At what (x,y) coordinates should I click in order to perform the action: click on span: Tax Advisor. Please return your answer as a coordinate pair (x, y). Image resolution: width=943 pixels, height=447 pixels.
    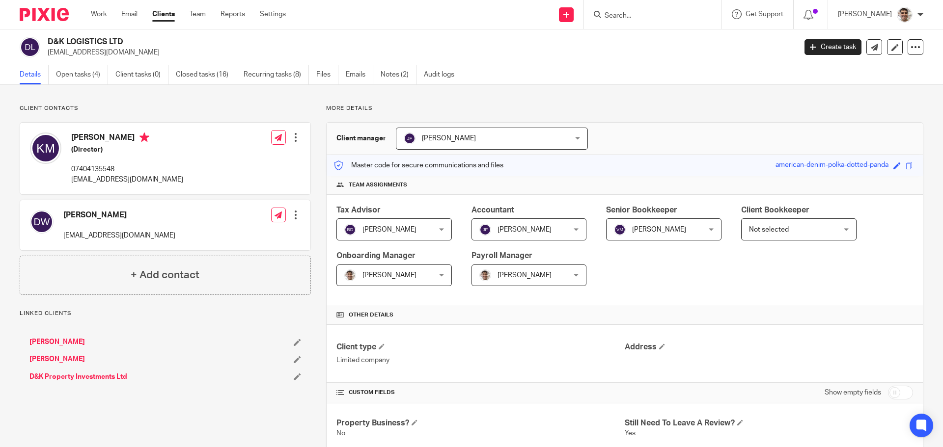
    Looking at the image, I should click on (358, 210).